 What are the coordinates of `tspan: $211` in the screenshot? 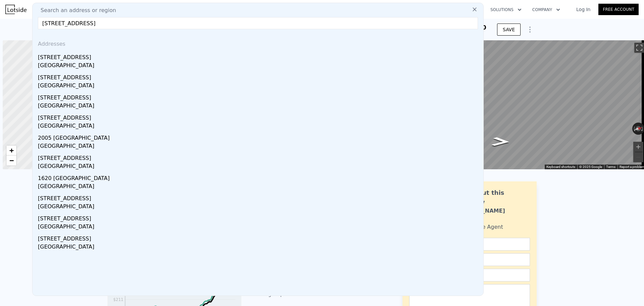 It's located at (118, 300).